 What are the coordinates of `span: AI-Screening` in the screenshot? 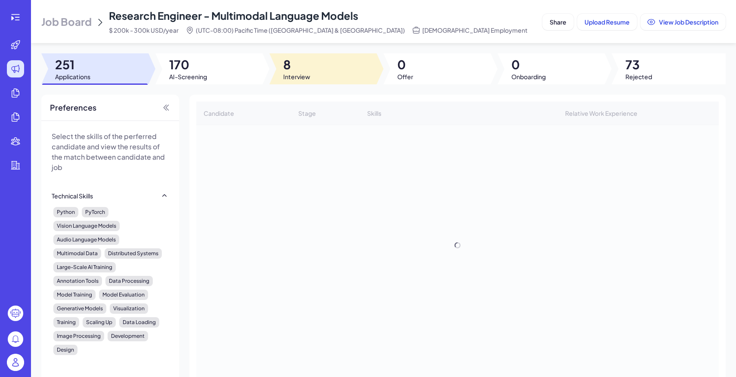 It's located at (188, 77).